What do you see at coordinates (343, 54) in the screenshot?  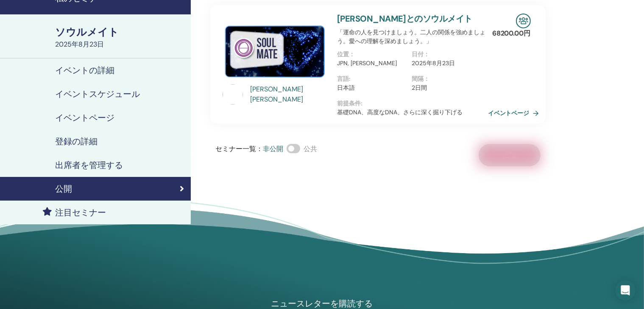 I see `font: 位置` at bounding box center [343, 54].